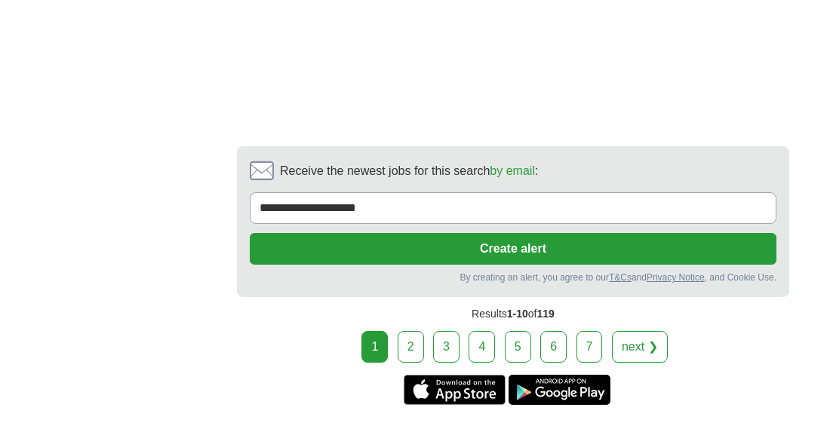 The width and height of the screenshot is (830, 429). I want to click on a: 5, so click(517, 347).